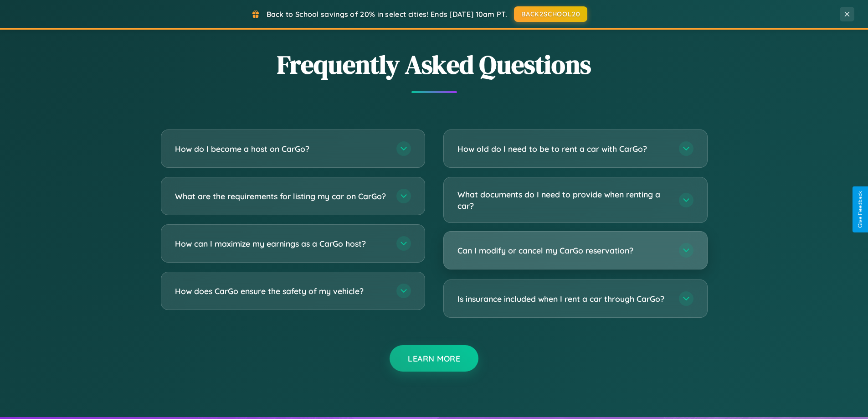 The height and width of the screenshot is (419, 868). I want to click on h3: What are the requirements for listing my car on CarGo?, so click(281, 196).